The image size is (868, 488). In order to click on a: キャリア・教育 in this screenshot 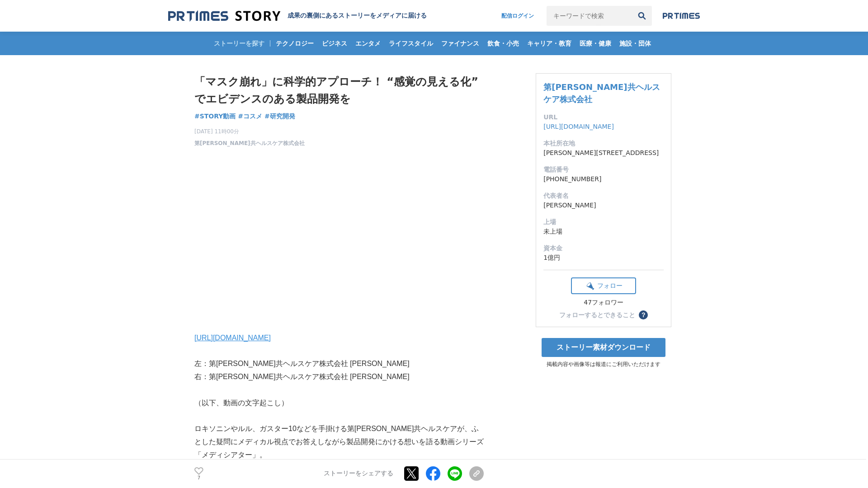, I will do `click(549, 43)`.